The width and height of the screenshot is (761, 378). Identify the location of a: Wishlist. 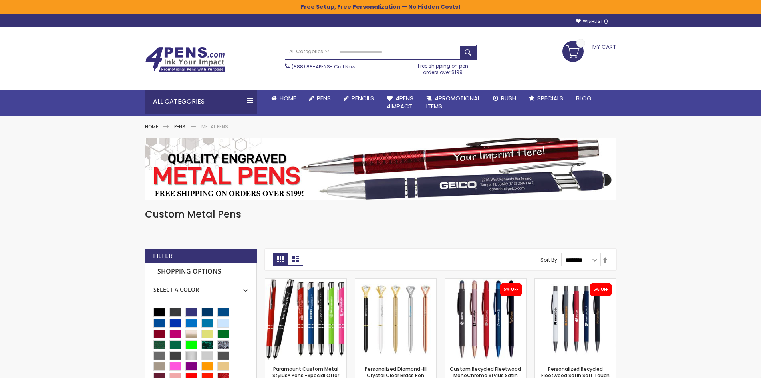
(592, 21).